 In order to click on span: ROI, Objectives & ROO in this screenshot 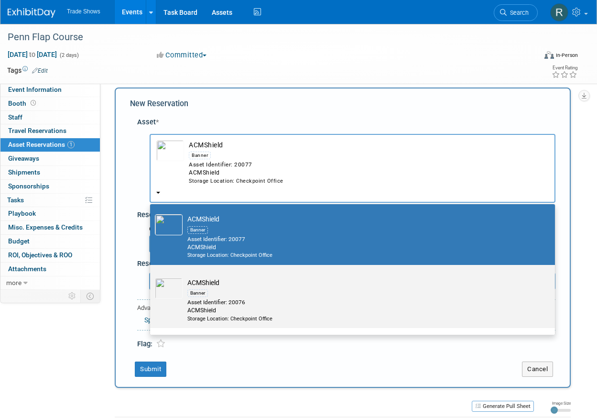, I will do `click(40, 255)`.